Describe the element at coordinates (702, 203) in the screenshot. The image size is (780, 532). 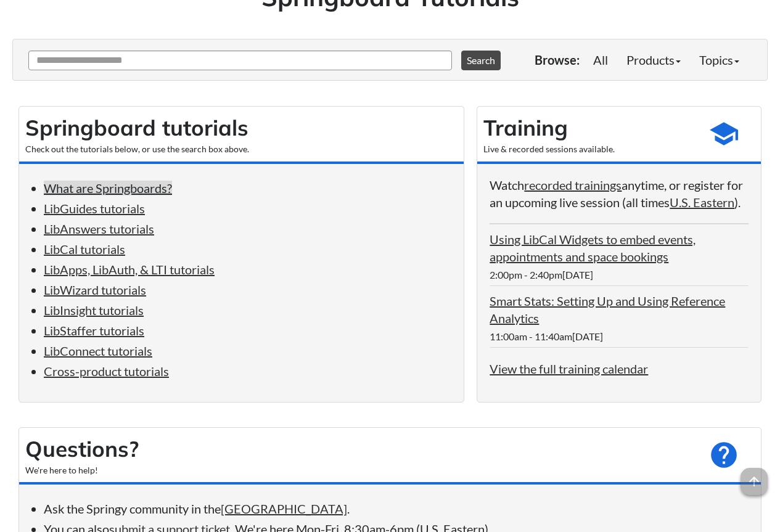
I see `a: U.S. Eastern` at that location.